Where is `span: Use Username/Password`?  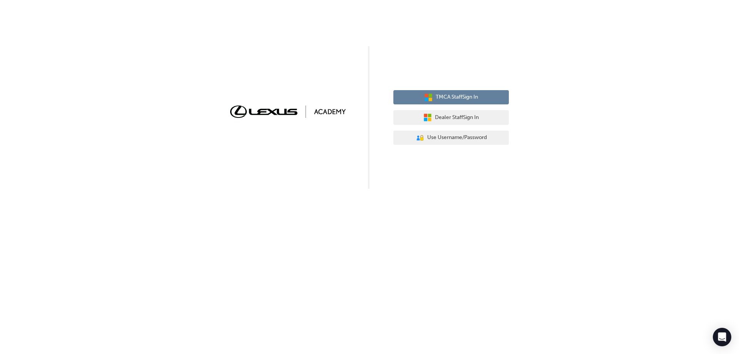
span: Use Username/Password is located at coordinates (457, 137).